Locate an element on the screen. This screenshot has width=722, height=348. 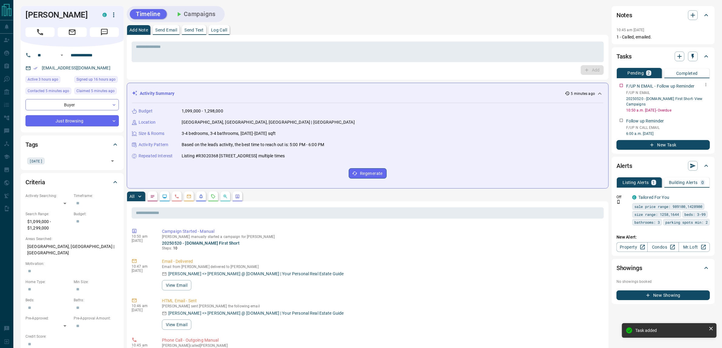
div: Activity Summary5 minutes ago is located at coordinates (368, 93).